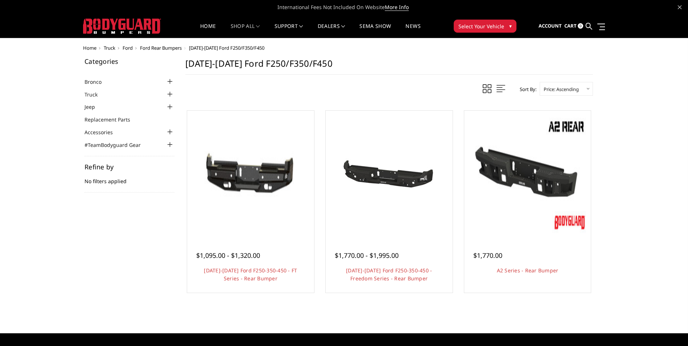 Image resolution: width=688 pixels, height=346 pixels. Describe the element at coordinates (580, 26) in the screenshot. I see `span: 0` at that location.